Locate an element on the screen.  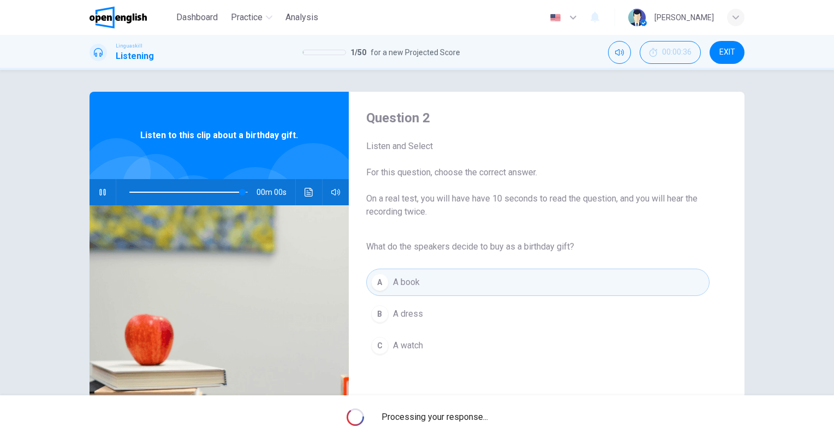
span: 1 / 50 is located at coordinates (358, 52).